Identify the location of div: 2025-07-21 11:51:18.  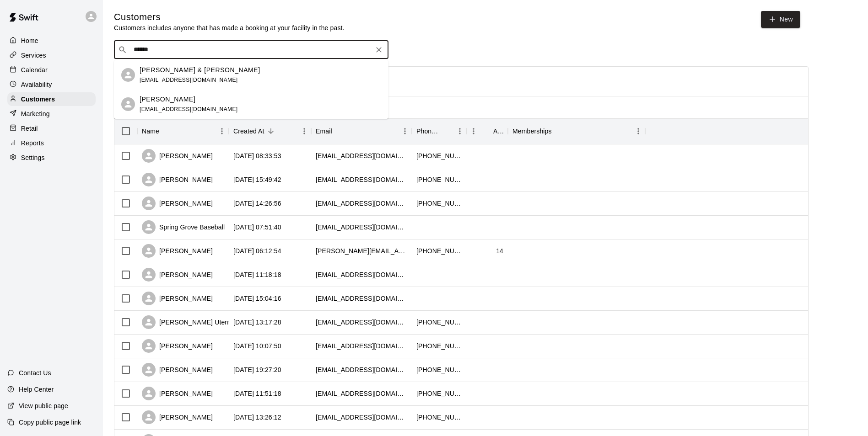
(257, 394).